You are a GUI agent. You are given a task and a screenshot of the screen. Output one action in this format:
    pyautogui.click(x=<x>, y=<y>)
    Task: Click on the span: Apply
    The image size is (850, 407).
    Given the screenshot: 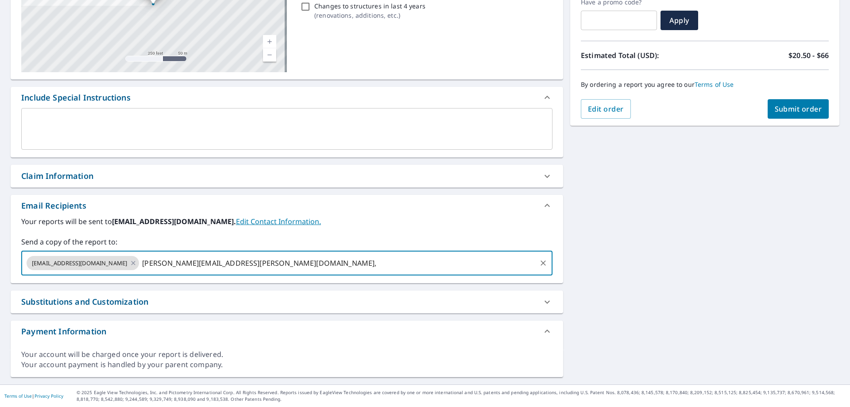 What is the action you would take?
    pyautogui.click(x=679, y=20)
    